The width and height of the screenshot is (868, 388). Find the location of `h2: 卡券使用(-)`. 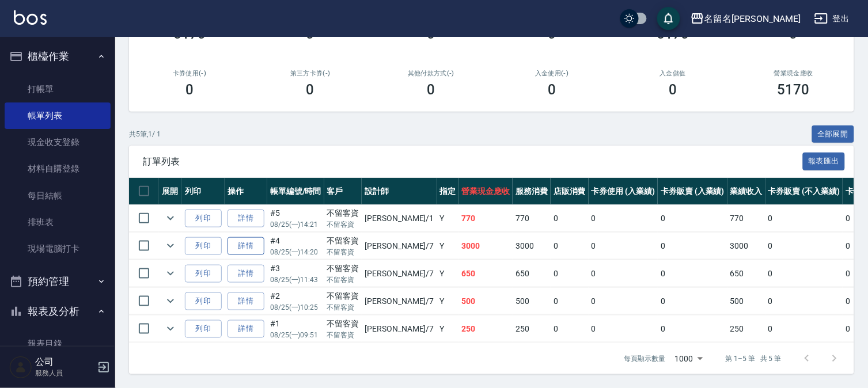

h2: 卡券使用(-) is located at coordinates (190, 73).